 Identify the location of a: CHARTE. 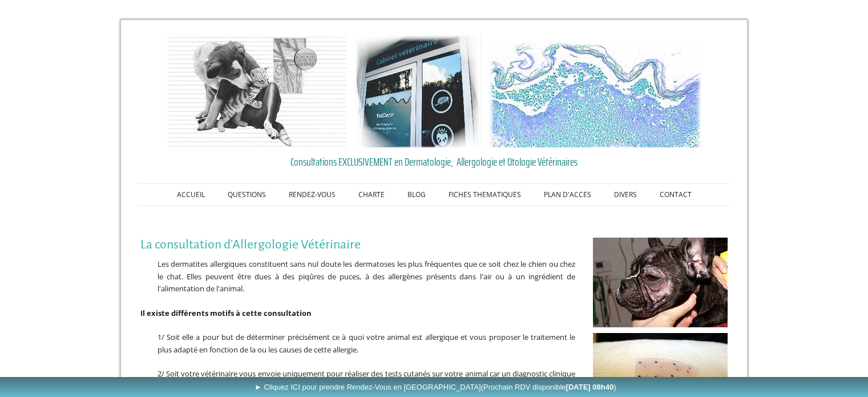
(371, 195).